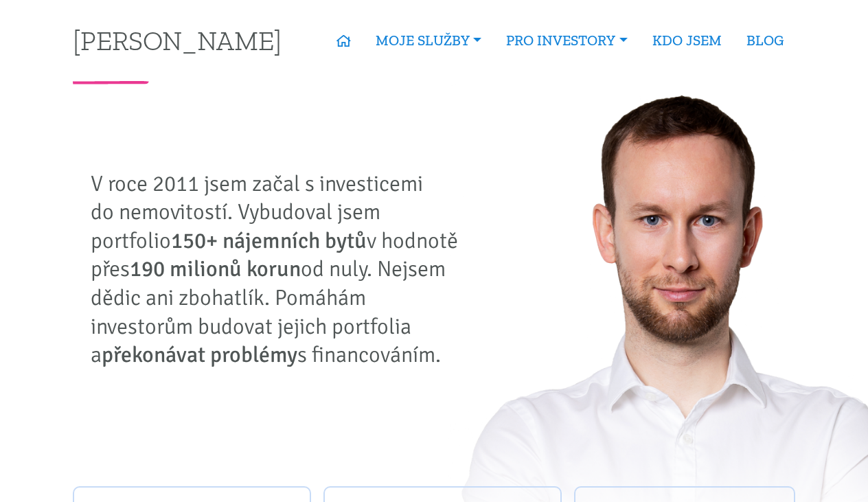  What do you see at coordinates (199, 354) in the screenshot?
I see `strong: překonávat problémy` at bounding box center [199, 354].